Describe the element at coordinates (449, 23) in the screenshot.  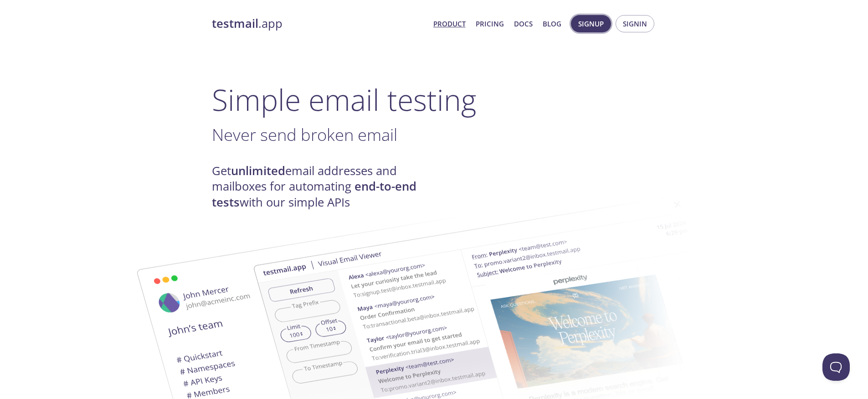
I see `a: Product` at that location.